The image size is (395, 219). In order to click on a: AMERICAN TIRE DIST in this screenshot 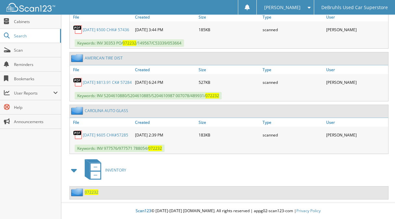, I will do `click(103, 58)`.